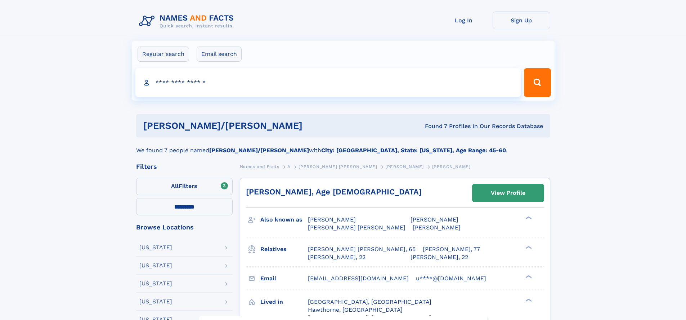 This screenshot has width=686, height=320. What do you see at coordinates (538, 83) in the screenshot?
I see `button: Search Button` at bounding box center [538, 83].